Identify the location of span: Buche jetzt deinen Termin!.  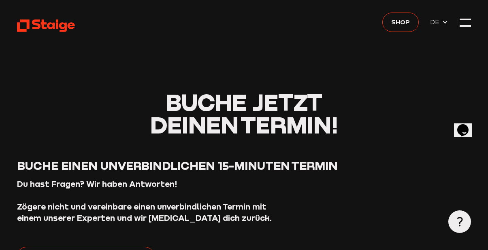
(244, 113).